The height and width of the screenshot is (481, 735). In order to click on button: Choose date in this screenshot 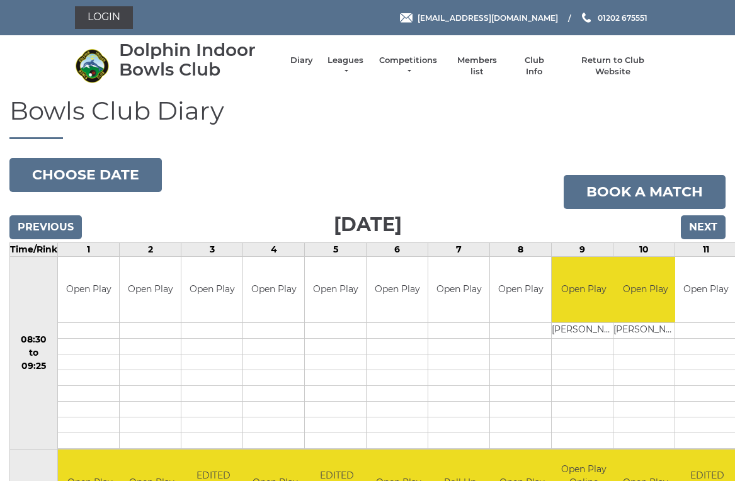, I will do `click(86, 175)`.